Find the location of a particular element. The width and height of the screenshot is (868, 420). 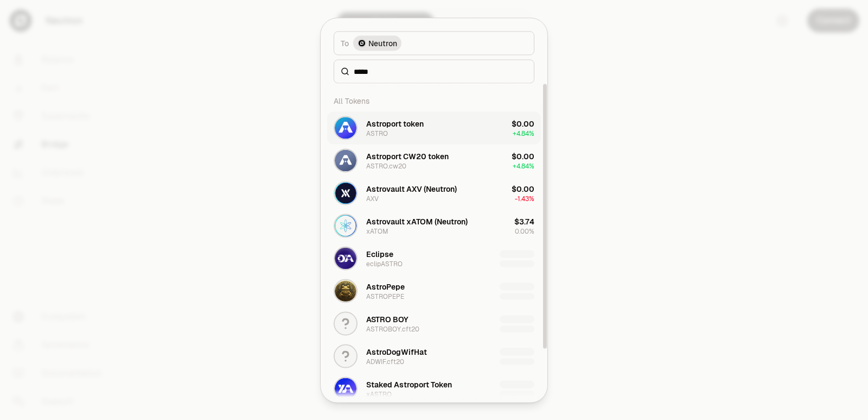

div: Astroport token is located at coordinates (395, 123).